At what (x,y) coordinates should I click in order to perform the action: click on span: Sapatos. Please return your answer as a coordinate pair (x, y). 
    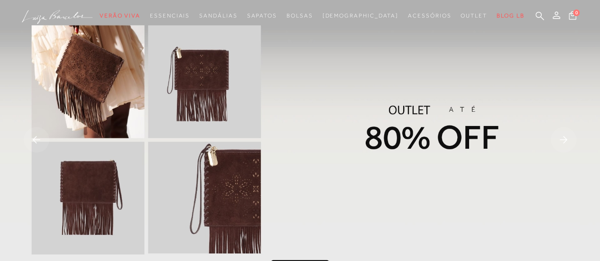
    Looking at the image, I should click on (261, 16).